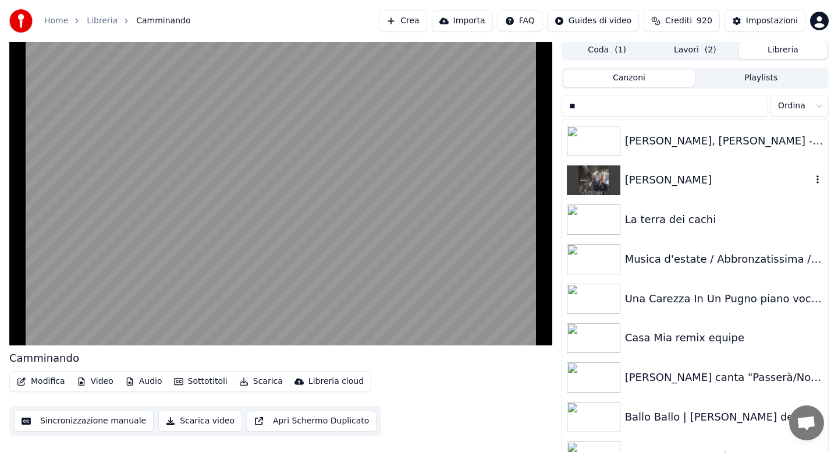  I want to click on button: Sottotitoli, so click(201, 381).